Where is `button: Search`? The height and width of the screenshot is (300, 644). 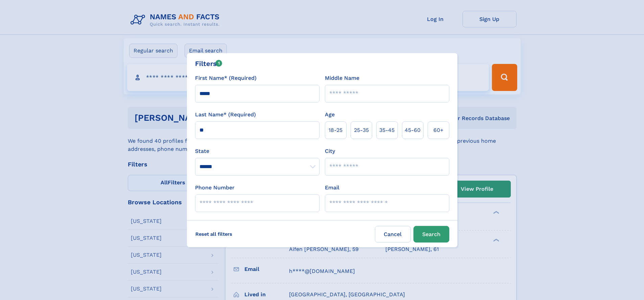
button: Search is located at coordinates (432, 234).